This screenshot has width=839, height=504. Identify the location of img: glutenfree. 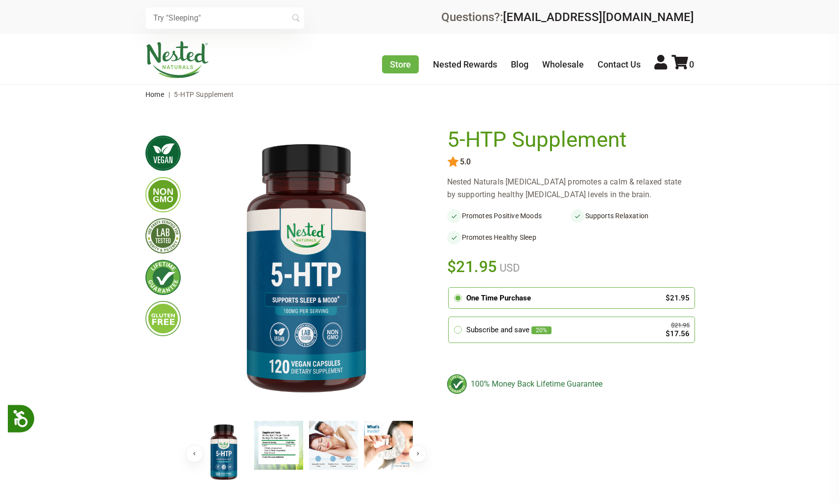
(163, 319).